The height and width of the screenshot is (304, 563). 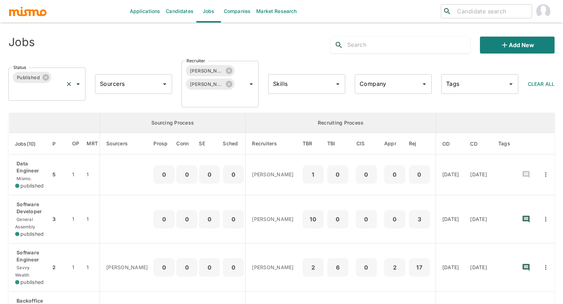 What do you see at coordinates (395, 144) in the screenshot?
I see `th: Approved` at bounding box center [395, 144].